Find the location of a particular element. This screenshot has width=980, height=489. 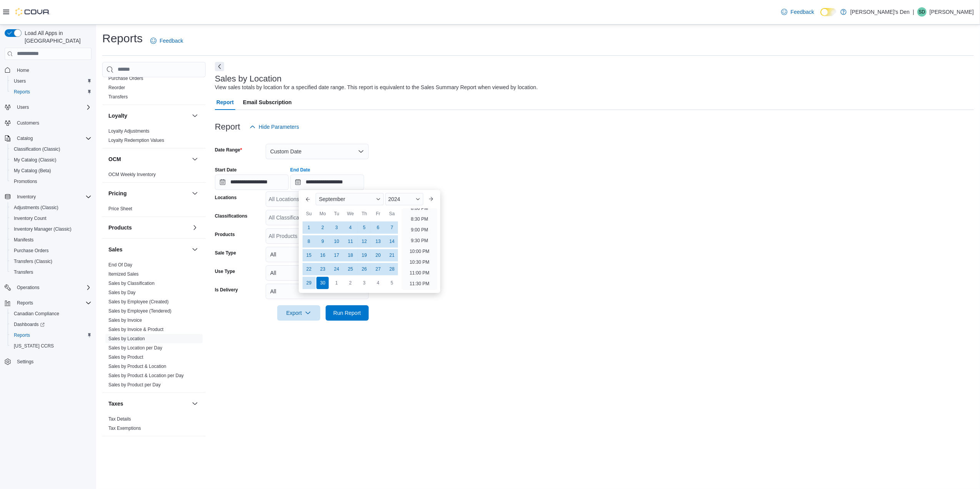

span: Hide Parameters is located at coordinates (279, 127).